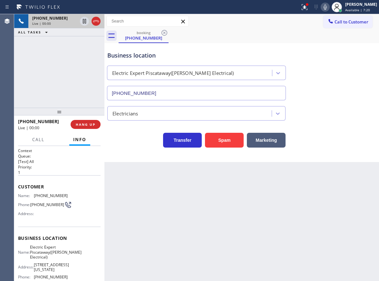 The image size is (379, 281). What do you see at coordinates (125, 113) in the screenshot?
I see `div: Electricians` at bounding box center [125, 113].